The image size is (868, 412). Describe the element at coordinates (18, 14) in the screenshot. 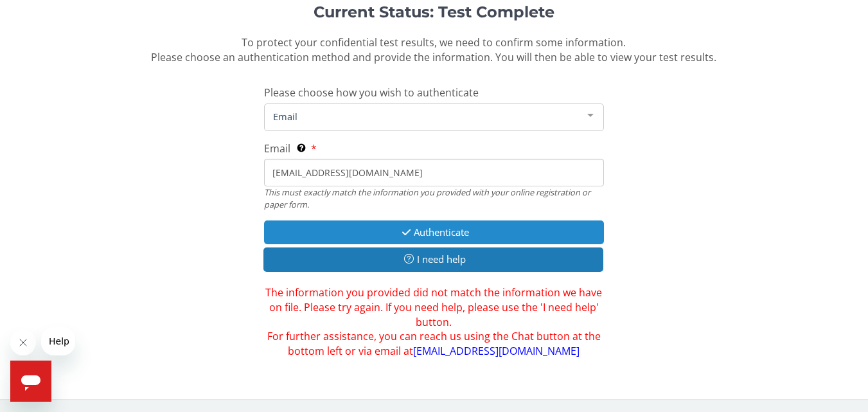

I see `span: Help` at that location.